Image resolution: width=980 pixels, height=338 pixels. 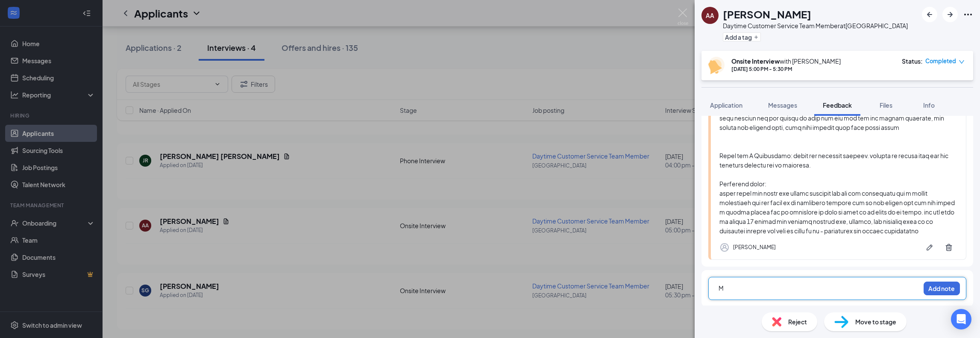 What do you see at coordinates (726, 105) in the screenshot?
I see `span: Application` at bounding box center [726, 105].